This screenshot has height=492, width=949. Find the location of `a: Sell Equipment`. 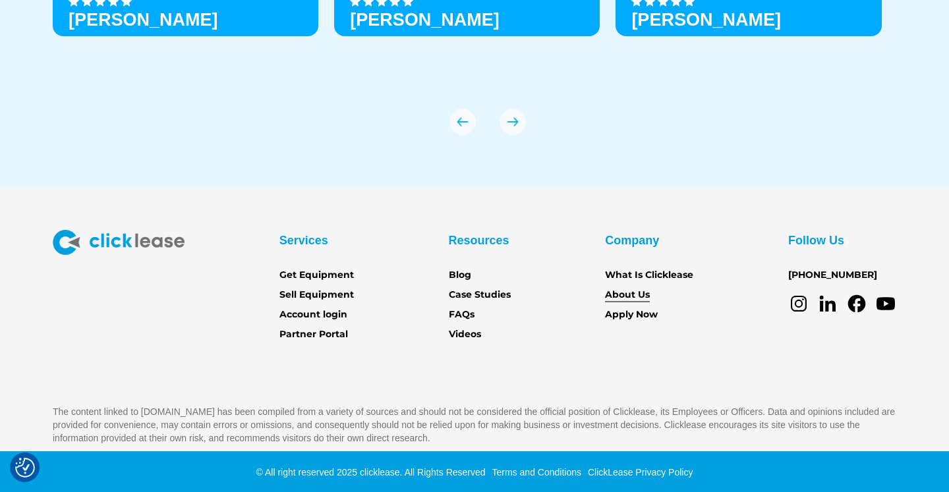

a: Sell Equipment is located at coordinates (316, 295).